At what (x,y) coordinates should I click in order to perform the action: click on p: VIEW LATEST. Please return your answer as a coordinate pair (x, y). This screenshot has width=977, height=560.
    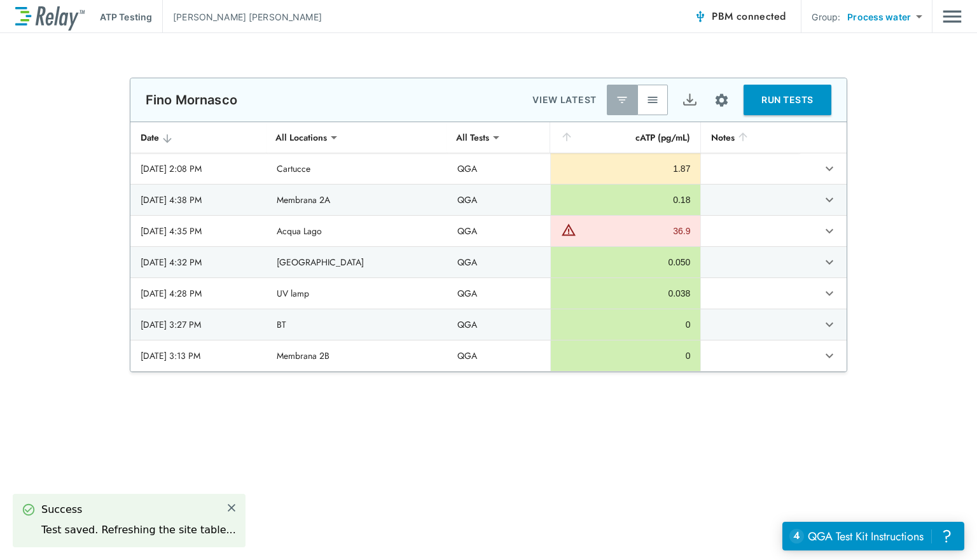
    Looking at the image, I should click on (565, 100).